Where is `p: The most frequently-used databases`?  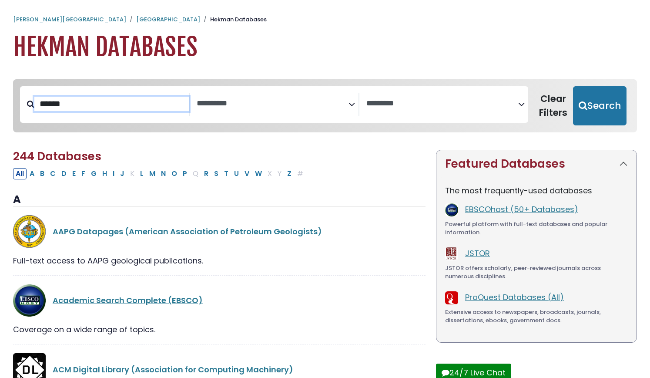 p: The most frequently-used databases is located at coordinates (536, 190).